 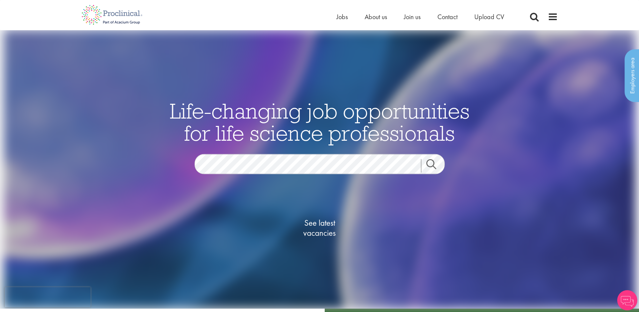 What do you see at coordinates (320, 122) in the screenshot?
I see `span: Life-changing job opportunities for life science professionals` at bounding box center [320, 122].